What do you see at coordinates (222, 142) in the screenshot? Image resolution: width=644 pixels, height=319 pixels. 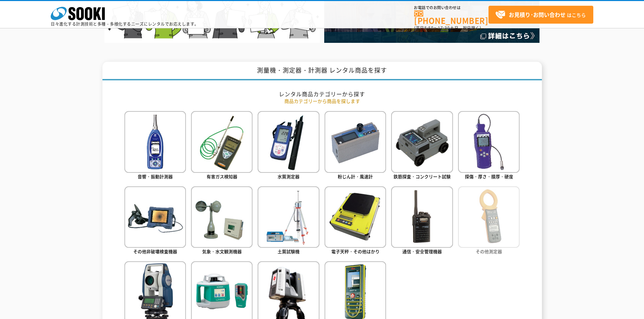 I see `img: 有害ガス検知器` at bounding box center [222, 142].